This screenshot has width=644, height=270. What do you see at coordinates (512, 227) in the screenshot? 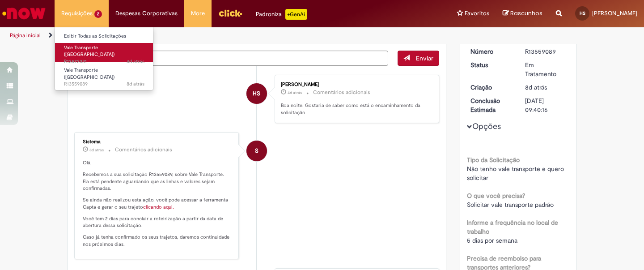
I see `b: Informe a frequência no local de trabalho` at bounding box center [512, 227].